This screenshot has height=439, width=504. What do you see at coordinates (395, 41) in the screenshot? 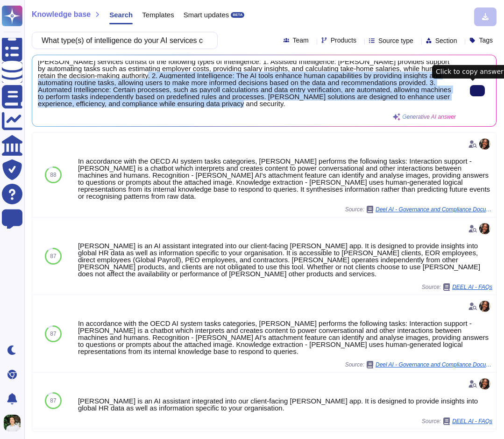
I see `span: Source type` at bounding box center [395, 41].